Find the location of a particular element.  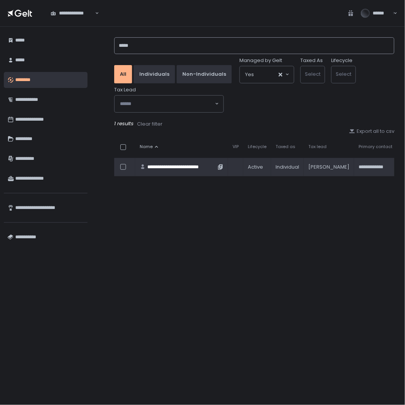

span: Yes is located at coordinates (249, 75).